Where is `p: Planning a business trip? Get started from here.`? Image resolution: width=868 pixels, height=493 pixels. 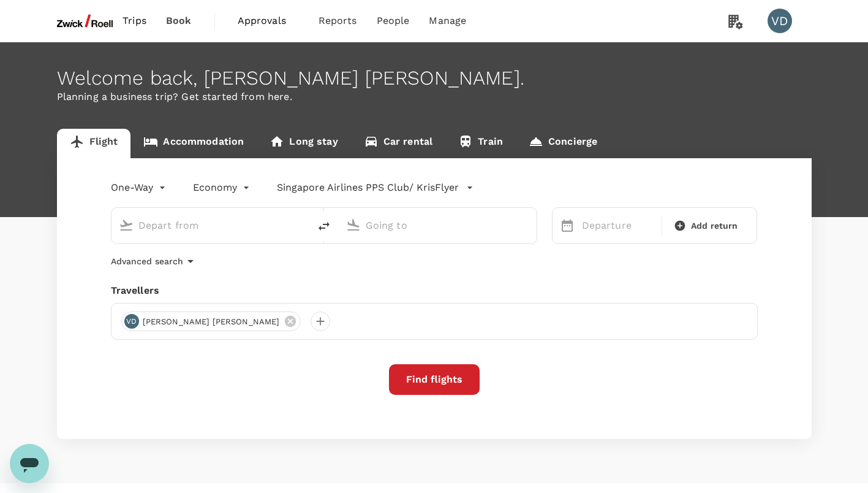
p: Planning a business trip? Get started from here. is located at coordinates (434, 97).